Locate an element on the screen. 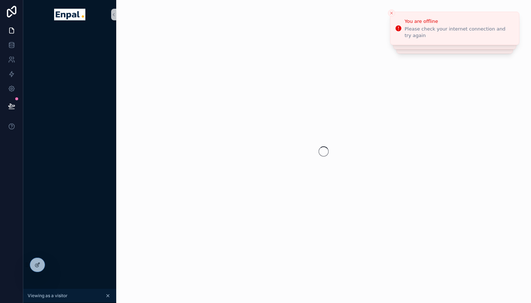 The height and width of the screenshot is (303, 531). div: scrollable content is located at coordinates (70, 36).